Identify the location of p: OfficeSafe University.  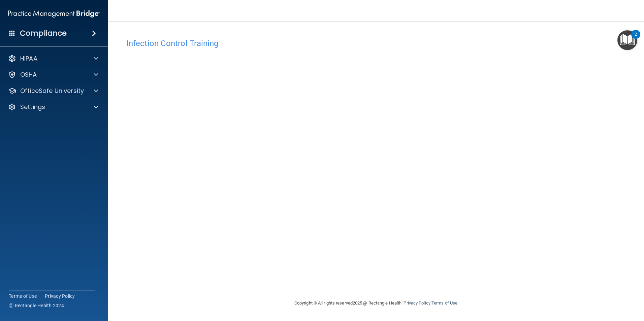
(52, 91).